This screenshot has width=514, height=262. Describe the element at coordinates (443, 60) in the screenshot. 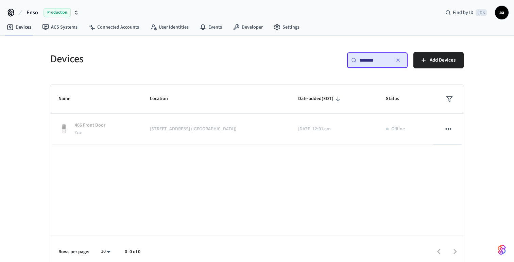

I see `span: Add Devices` at that location.